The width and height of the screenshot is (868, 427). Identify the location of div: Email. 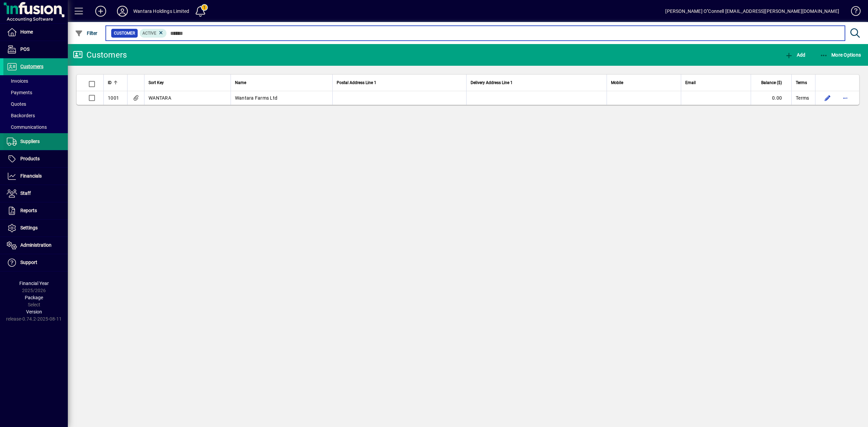
(716, 83).